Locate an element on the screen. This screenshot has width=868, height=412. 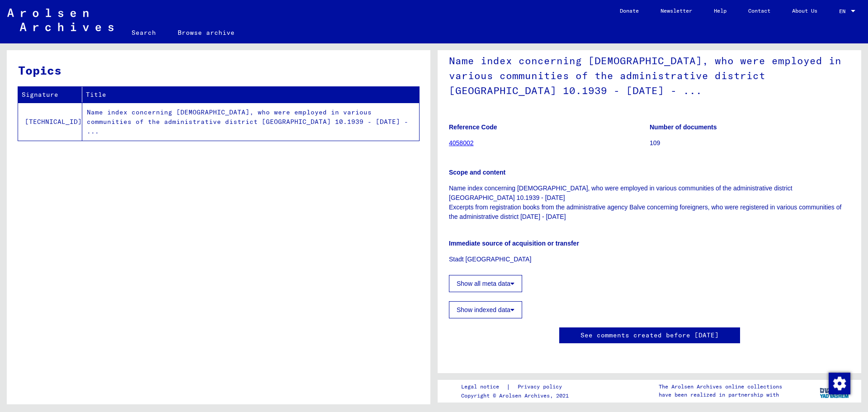
p: The Arolsen Archives online collections is located at coordinates (720, 386).